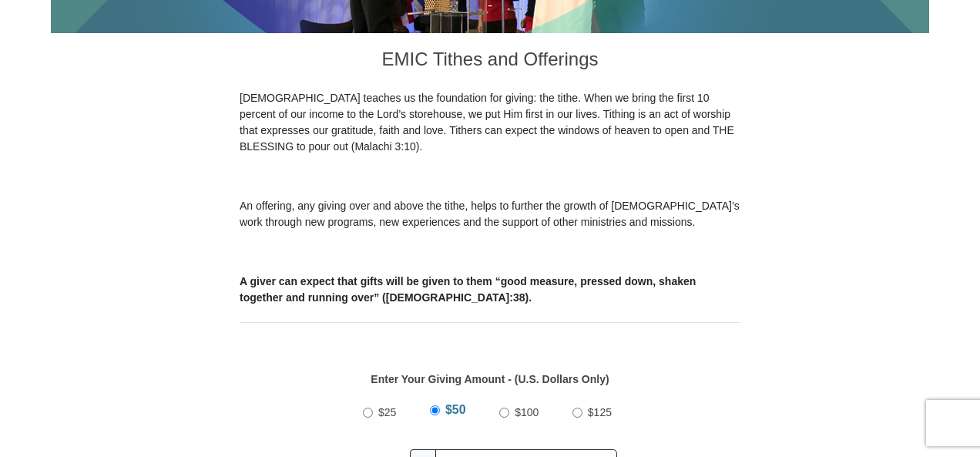 This screenshot has width=980, height=457. What do you see at coordinates (599, 412) in the screenshot?
I see `span: $125` at bounding box center [599, 412].